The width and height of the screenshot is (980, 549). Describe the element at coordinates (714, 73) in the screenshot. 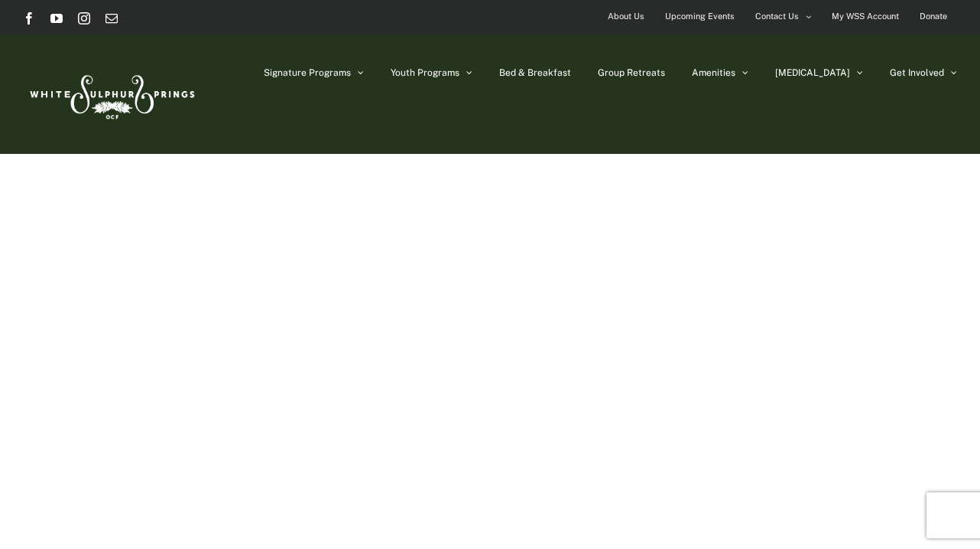

I see `span: Amenities` at that location.